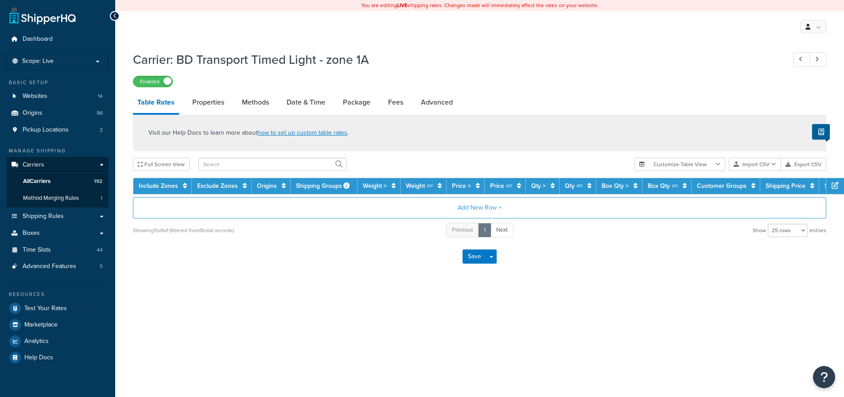  I want to click on a: Price >, so click(461, 186).